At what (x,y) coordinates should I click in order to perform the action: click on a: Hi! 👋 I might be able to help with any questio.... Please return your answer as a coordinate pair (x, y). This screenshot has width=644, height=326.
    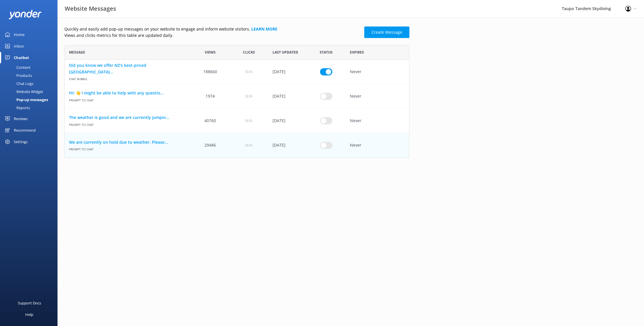
    Looking at the image, I should click on (128, 93).